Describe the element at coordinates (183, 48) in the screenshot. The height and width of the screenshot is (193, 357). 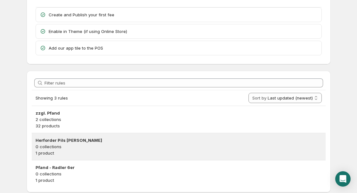
I see `p: Add our app tile to the POS` at that location.